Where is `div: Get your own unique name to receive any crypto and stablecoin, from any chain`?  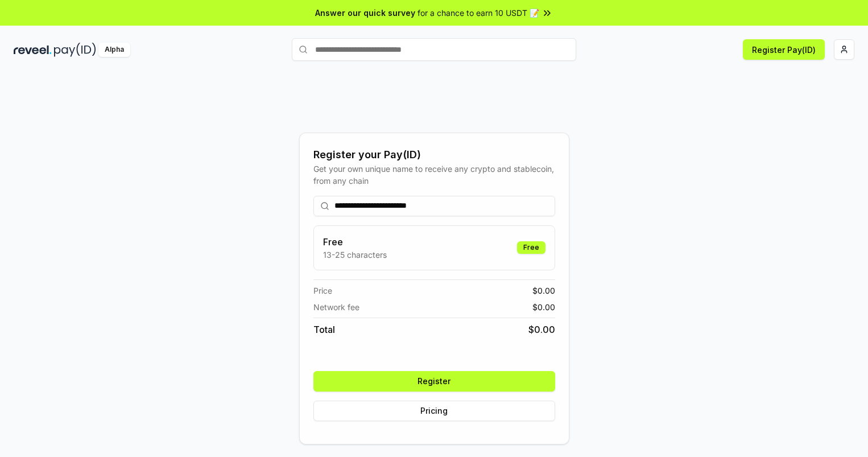
div: Get your own unique name to receive any crypto and stablecoin, from any chain is located at coordinates (434, 174).